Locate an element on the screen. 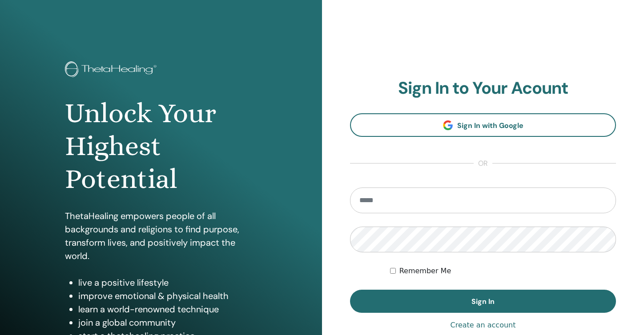 This screenshot has width=644, height=335. h1: Unlock Your Highest Potential is located at coordinates (161, 146).